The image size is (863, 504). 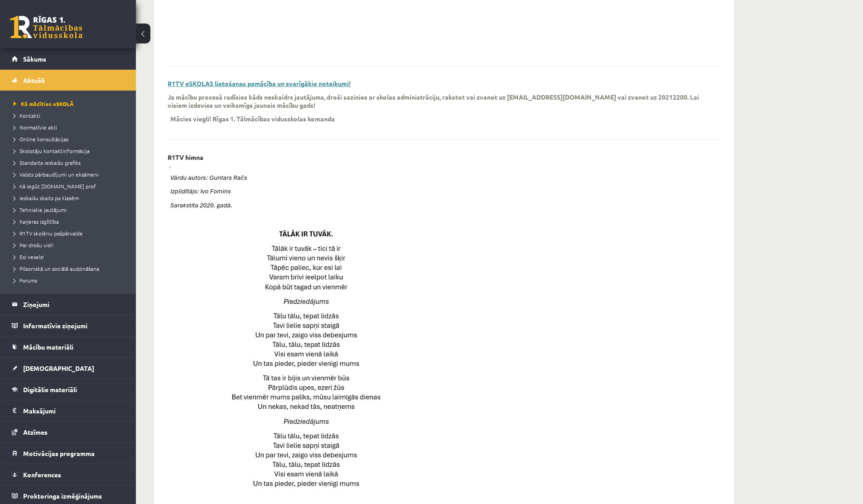 I want to click on span: Kā mācīties eSKOLĀ, so click(x=43, y=104).